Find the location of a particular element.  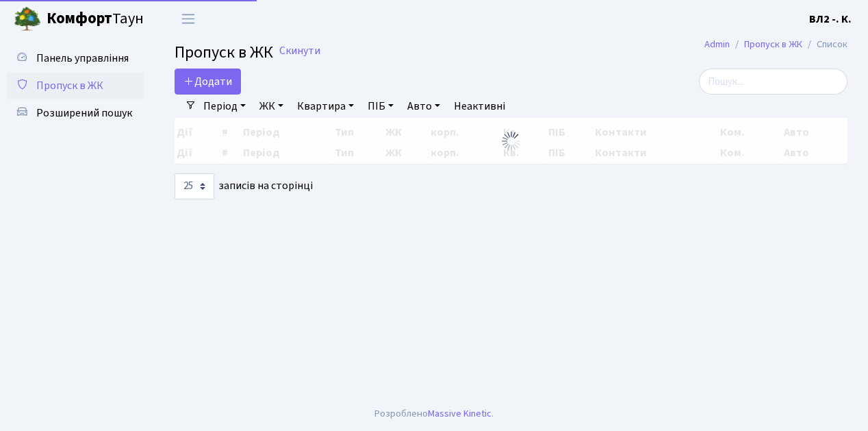

b: ВЛ2 -. К. is located at coordinates (831, 19).